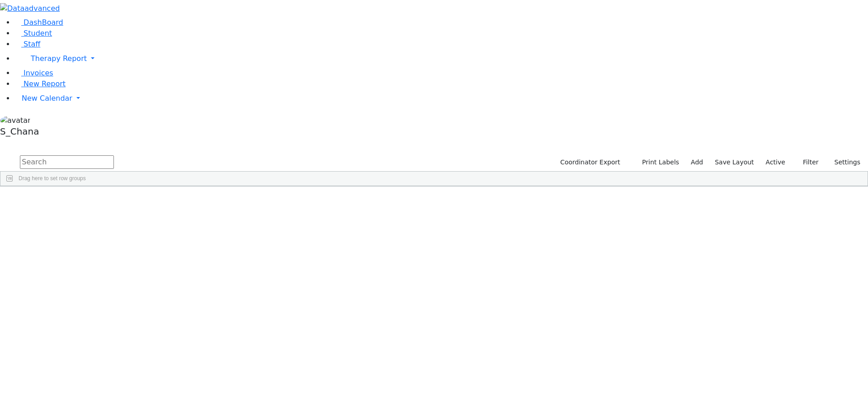 This screenshot has height=415, width=868. I want to click on span: Therapy Report, so click(59, 59).